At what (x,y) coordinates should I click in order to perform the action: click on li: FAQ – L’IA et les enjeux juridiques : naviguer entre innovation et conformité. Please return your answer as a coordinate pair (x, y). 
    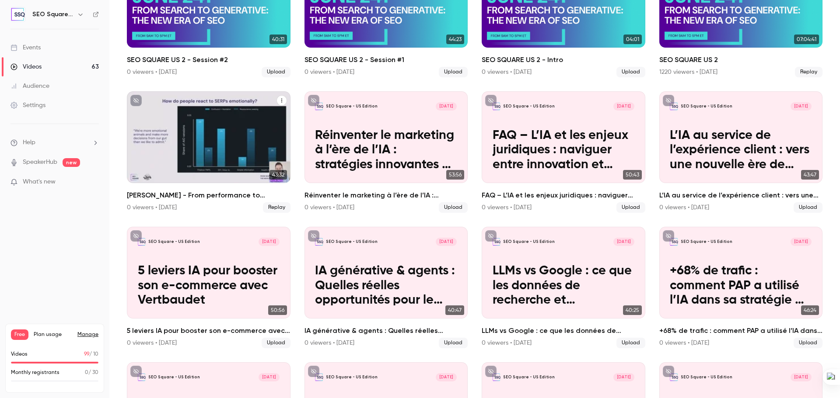
    Looking at the image, I should click on (563, 152).